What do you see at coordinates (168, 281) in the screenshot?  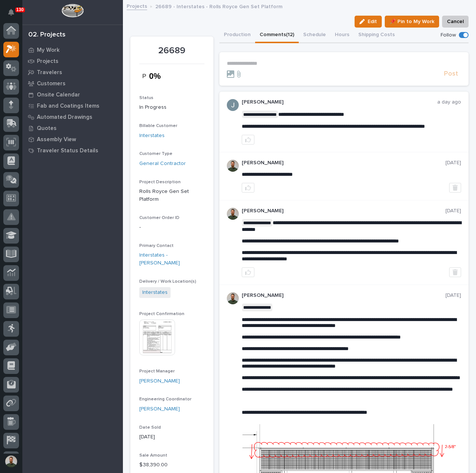 I see `span: Delivery / Work Location(s)` at bounding box center [168, 281].